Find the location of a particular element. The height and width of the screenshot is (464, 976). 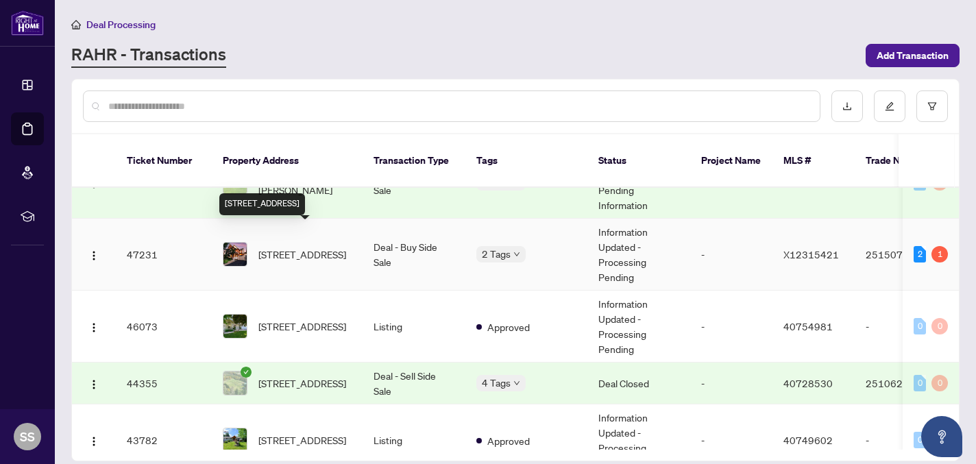

button: Open asap is located at coordinates (942, 437).